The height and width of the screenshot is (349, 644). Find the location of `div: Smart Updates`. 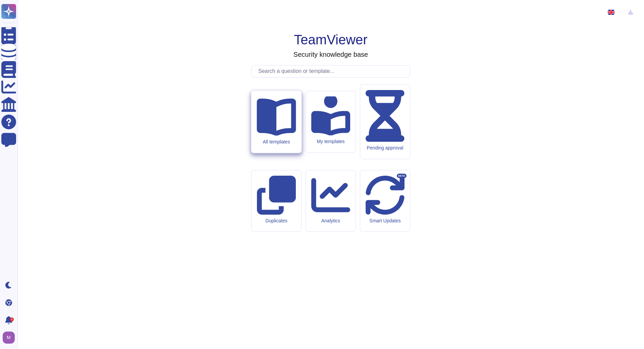

div: Smart Updates is located at coordinates (385, 221).